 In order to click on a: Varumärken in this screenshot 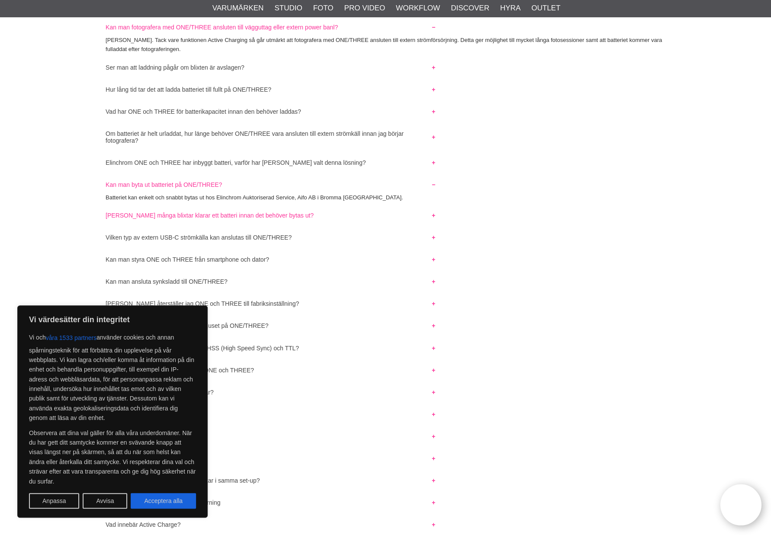, I will do `click(238, 8)`.